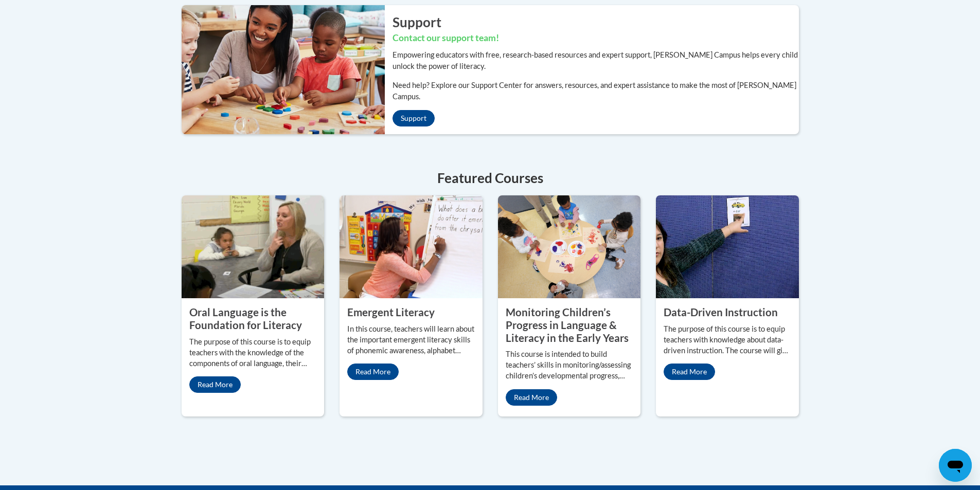  Describe the element at coordinates (596, 22) in the screenshot. I see `h2: Support` at that location.